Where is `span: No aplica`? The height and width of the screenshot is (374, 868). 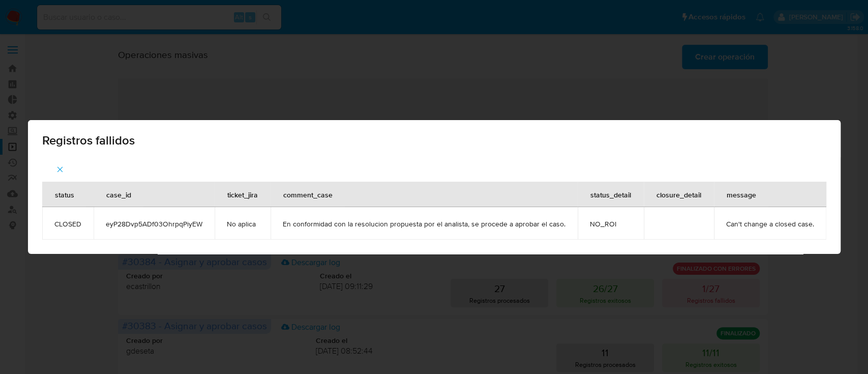 span: No aplica is located at coordinates (242, 224).